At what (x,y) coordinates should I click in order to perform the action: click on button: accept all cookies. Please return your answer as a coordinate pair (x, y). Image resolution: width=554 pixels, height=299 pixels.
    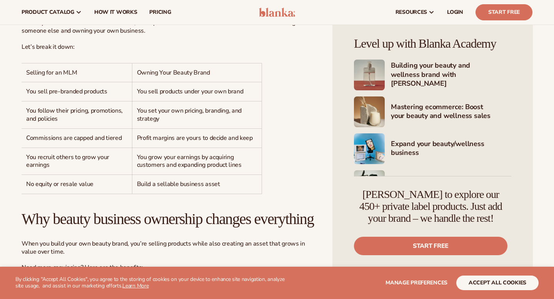
    Looking at the image, I should click on (497, 283).